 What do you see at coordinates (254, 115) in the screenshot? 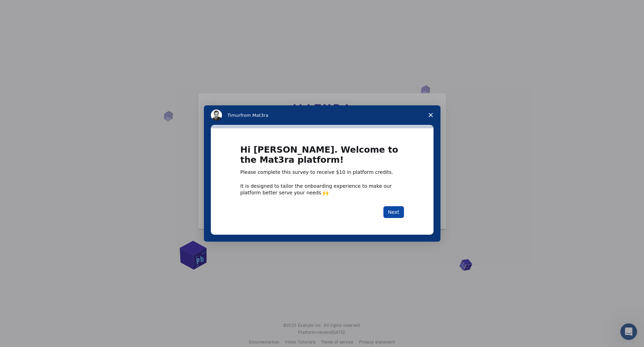
I see `span: from Mat3ra` at bounding box center [254, 115].